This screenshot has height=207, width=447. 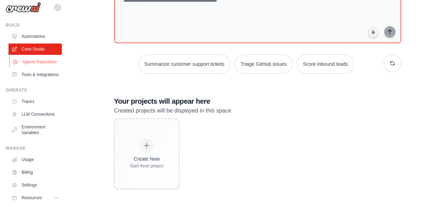 I want to click on a: Automations, so click(x=35, y=36).